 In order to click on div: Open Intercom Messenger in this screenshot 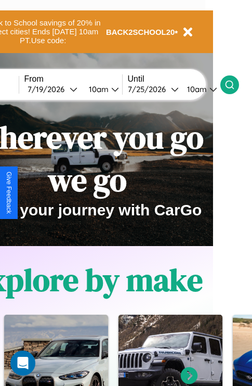, I will do `click(23, 363)`.